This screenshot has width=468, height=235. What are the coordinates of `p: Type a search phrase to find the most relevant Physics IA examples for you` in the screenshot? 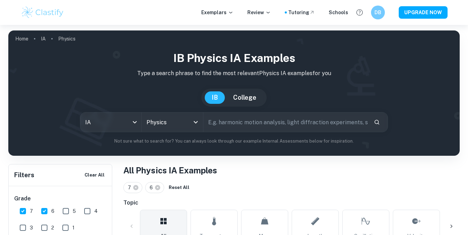 It's located at (234, 73).